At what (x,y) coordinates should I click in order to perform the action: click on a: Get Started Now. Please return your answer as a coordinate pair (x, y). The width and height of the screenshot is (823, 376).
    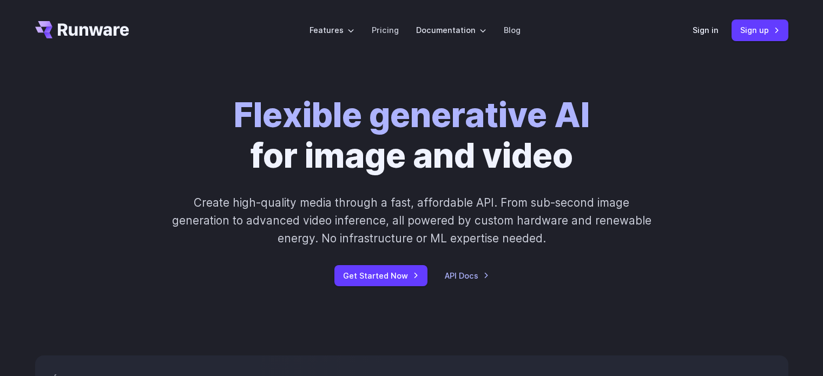
    Looking at the image, I should click on (381, 276).